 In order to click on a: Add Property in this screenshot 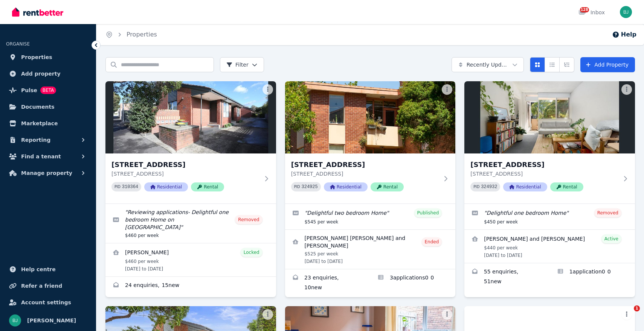, I will do `click(607, 65)`.